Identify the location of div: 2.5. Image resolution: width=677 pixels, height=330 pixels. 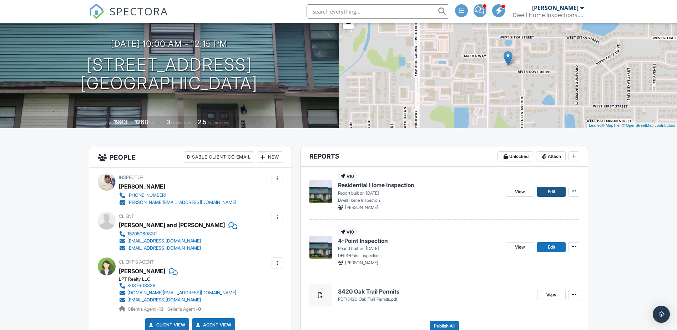
(202, 122).